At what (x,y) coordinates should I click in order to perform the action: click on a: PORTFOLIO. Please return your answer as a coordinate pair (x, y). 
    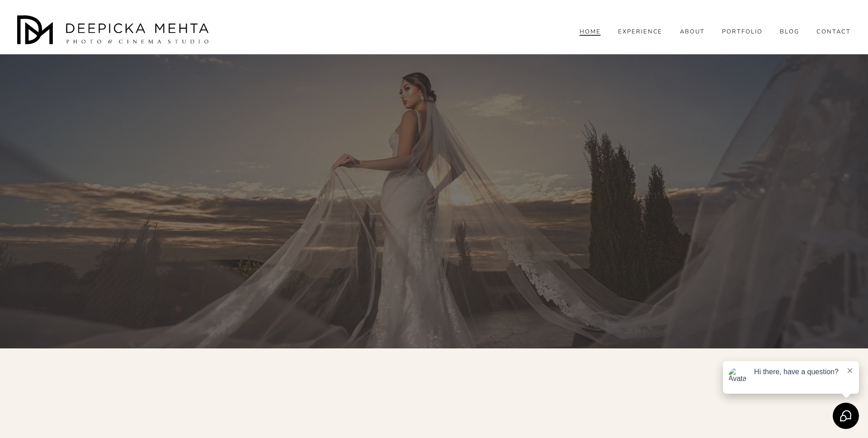
    Looking at the image, I should click on (742, 32).